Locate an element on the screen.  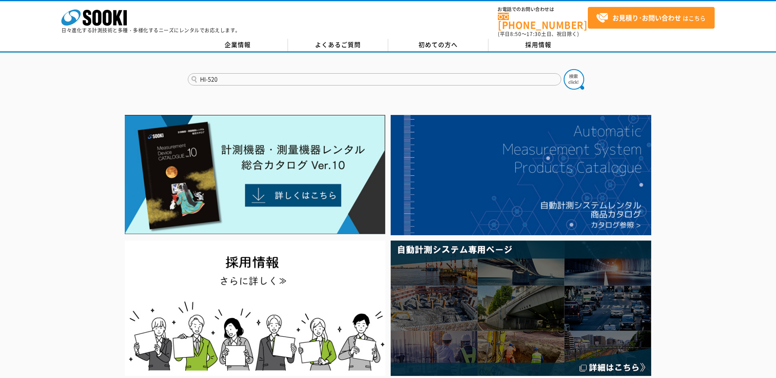
img: SOOKI recruit is located at coordinates (255, 308).